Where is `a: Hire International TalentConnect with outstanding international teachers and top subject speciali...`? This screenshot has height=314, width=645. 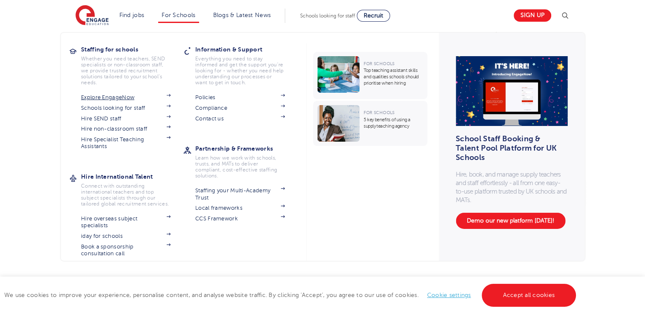 a: Hire International TalentConnect with outstanding international teachers and top subject speciali... is located at coordinates (132, 189).